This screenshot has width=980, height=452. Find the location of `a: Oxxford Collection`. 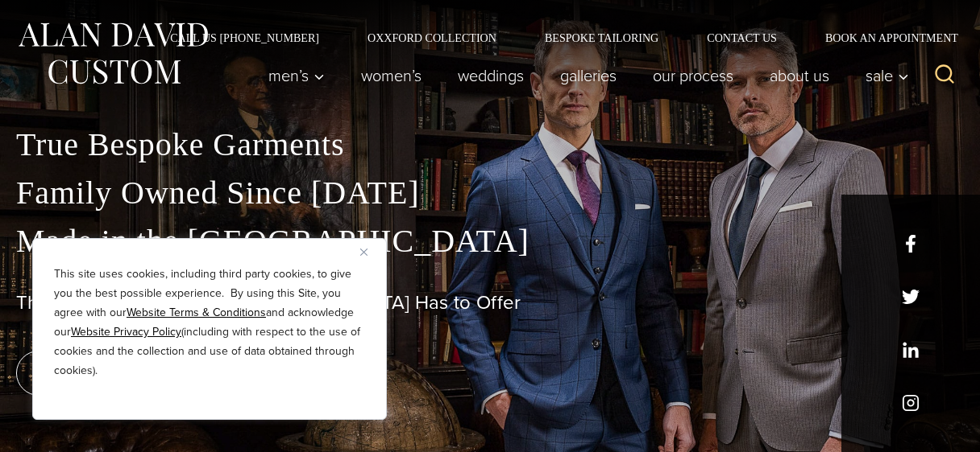

a: Oxxford Collection is located at coordinates (432, 38).